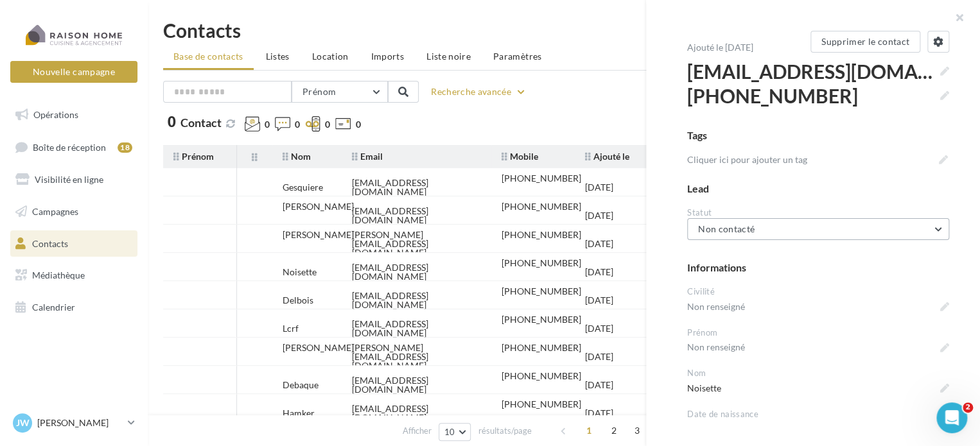 The height and width of the screenshot is (446, 980). What do you see at coordinates (450, 432) in the screenshot?
I see `span: 10` at bounding box center [450, 432].